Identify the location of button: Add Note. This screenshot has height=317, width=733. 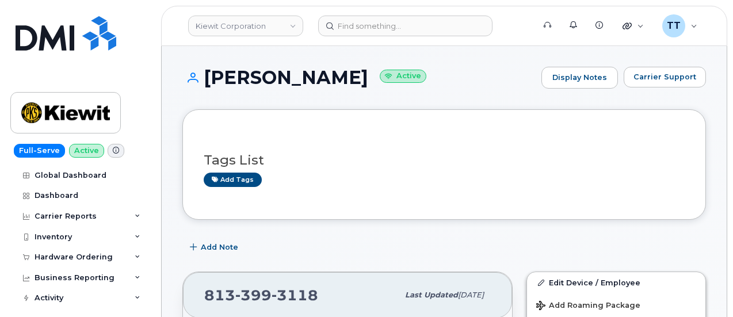
(215, 247).